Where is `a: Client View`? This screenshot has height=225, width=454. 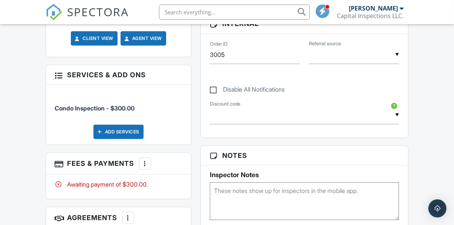 a: Client View is located at coordinates (94, 38).